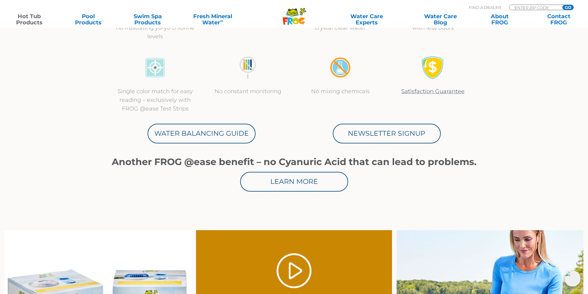  What do you see at coordinates (568, 7) in the screenshot?
I see `input: GO` at bounding box center [568, 7].